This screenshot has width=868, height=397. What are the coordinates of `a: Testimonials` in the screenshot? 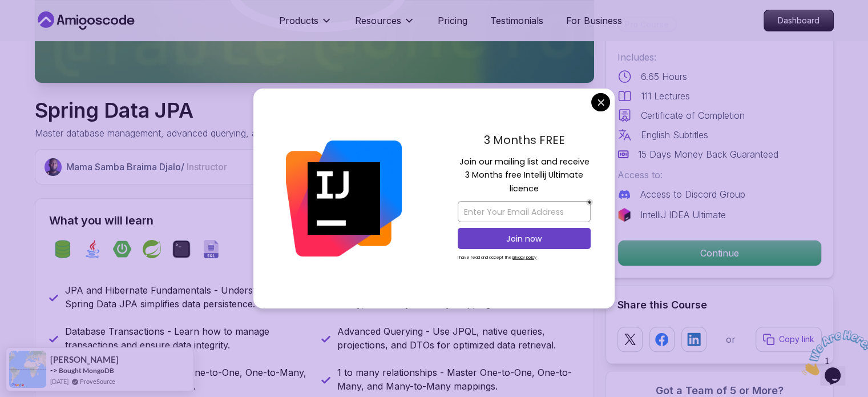 It's located at (516, 20).